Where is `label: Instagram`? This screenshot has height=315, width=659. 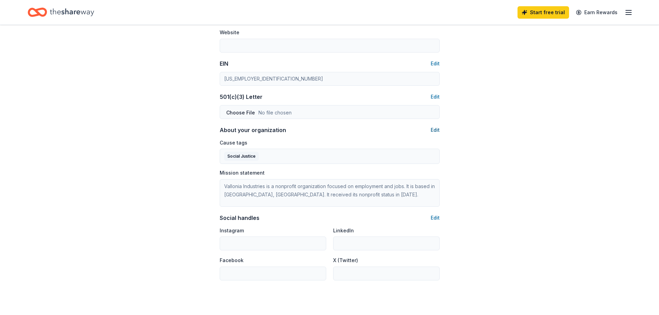 label: Instagram is located at coordinates (232, 231).